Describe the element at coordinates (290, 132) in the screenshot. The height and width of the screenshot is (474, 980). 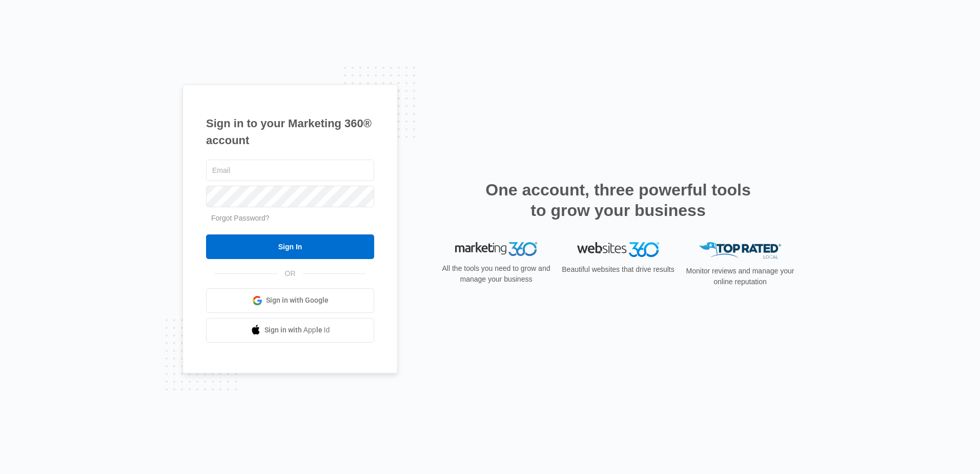
I see `h1: Sign in to your Marketing 360® account` at that location.